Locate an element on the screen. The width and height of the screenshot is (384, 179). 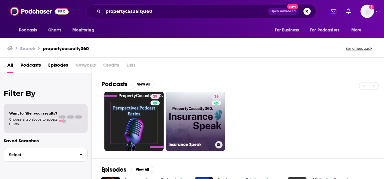
a: Episodes is located at coordinates (58, 66).